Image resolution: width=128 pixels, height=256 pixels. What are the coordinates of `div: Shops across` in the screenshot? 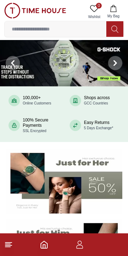 It's located at (96, 101).